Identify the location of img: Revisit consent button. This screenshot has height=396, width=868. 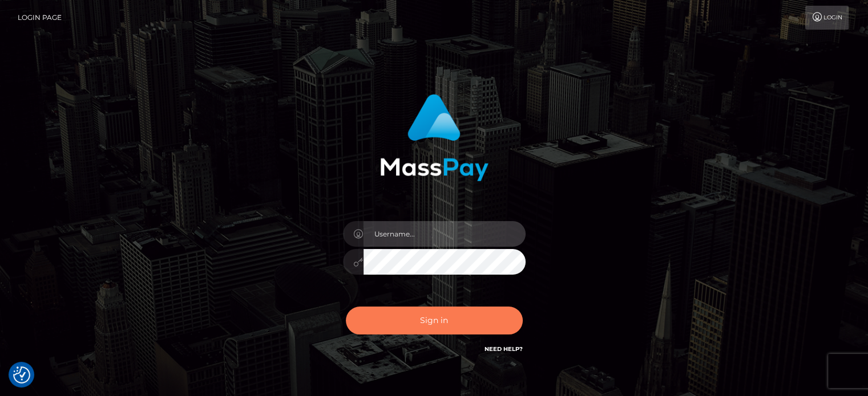
(22, 375).